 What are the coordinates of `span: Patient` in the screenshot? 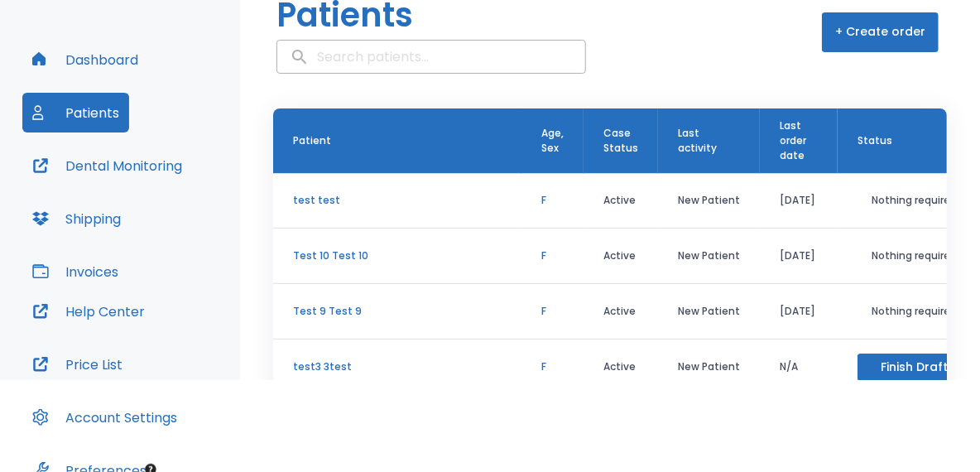 It's located at (312, 141).